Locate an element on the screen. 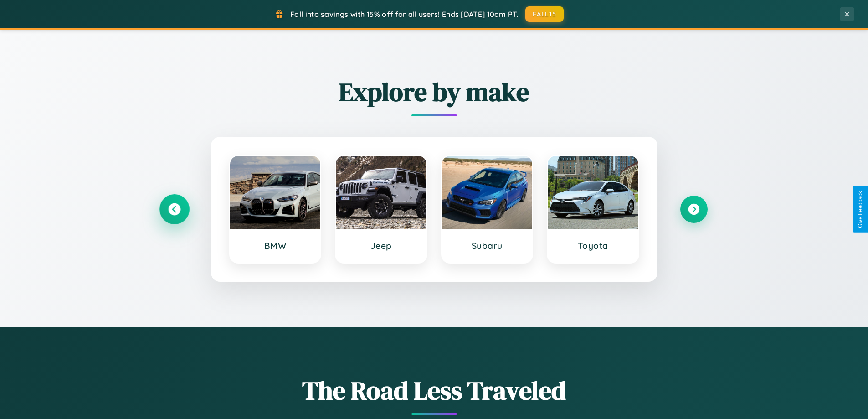 This screenshot has width=868, height=419. button: FALL15 is located at coordinates (545, 14).